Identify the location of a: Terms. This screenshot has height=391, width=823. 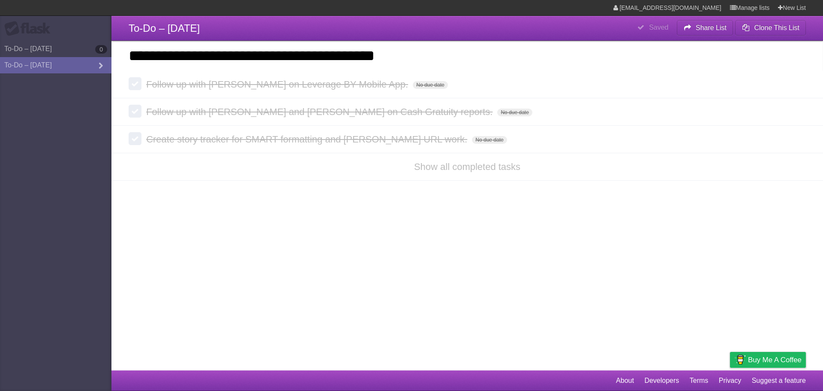
(699, 380).